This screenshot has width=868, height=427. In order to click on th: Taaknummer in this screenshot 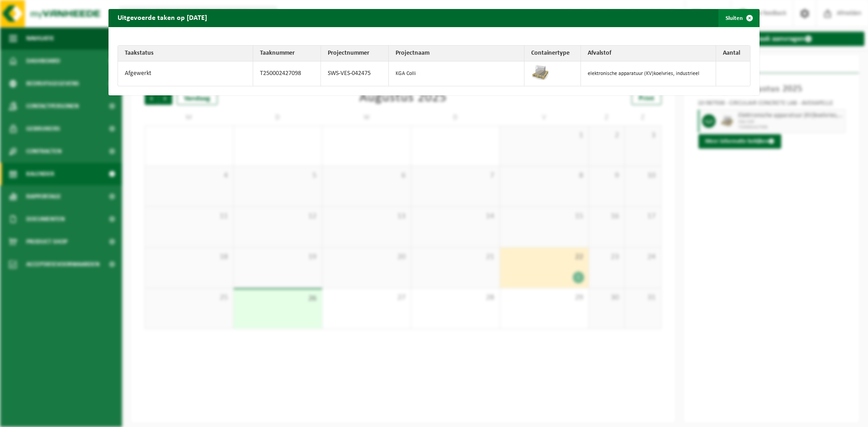, I will do `click(287, 53)`.